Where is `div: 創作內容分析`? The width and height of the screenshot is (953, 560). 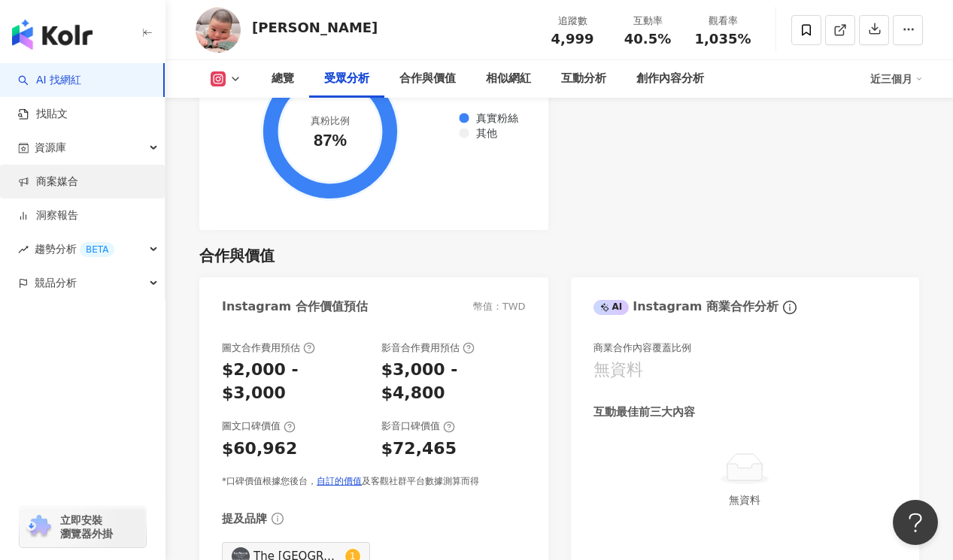 div: 創作內容分析 is located at coordinates (670, 79).